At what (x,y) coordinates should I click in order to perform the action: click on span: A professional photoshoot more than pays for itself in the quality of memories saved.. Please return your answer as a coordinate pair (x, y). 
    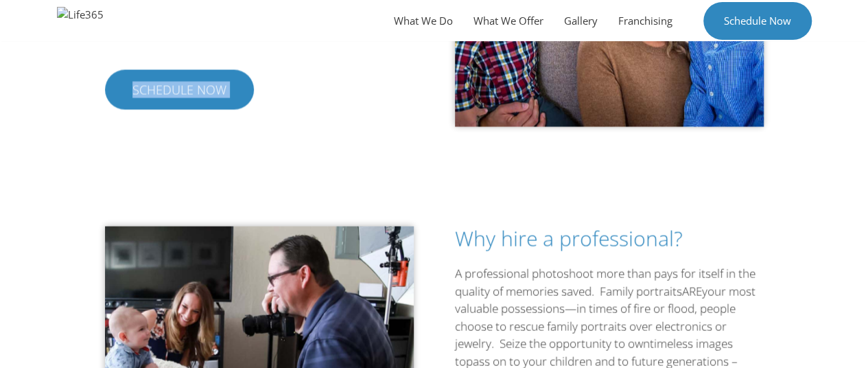
    Looking at the image, I should click on (605, 282).